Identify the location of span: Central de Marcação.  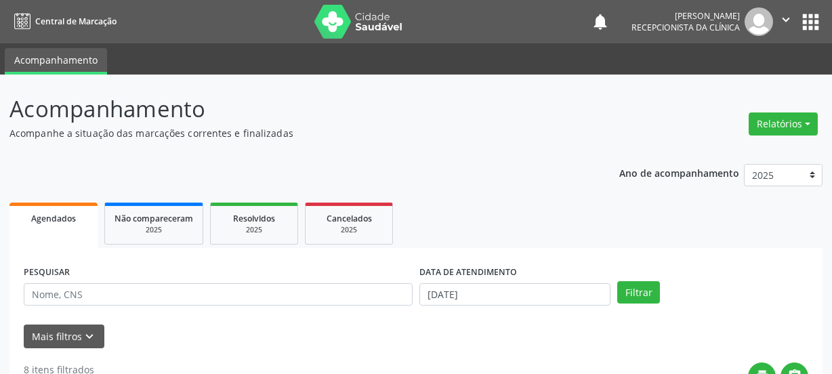
(76, 21).